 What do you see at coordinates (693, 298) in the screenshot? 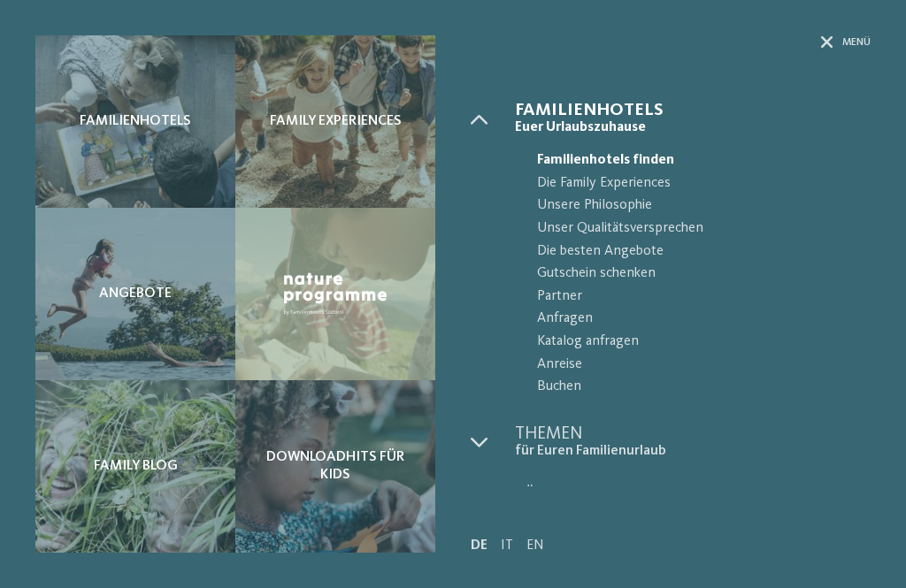
I see `a: Partner` at bounding box center [693, 298].